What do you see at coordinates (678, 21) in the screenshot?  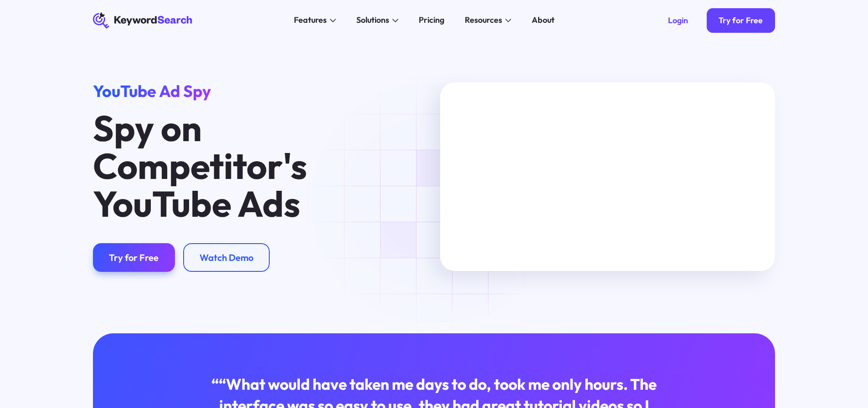 I see `div: Login` at bounding box center [678, 21].